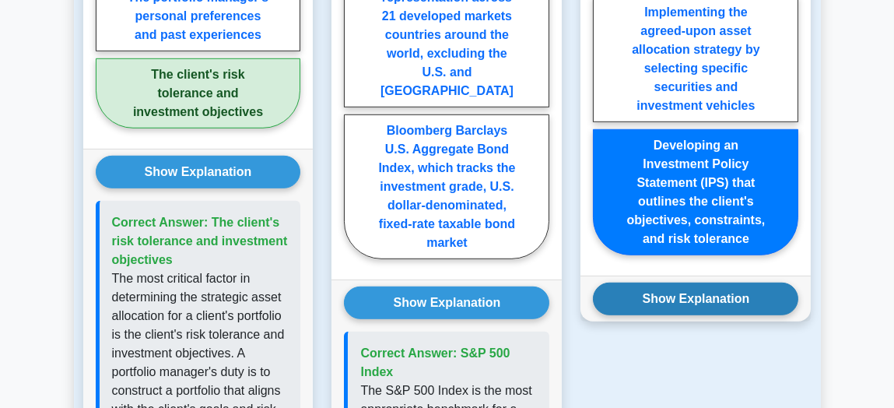  What do you see at coordinates (198, 93) in the screenshot?
I see `label: The client's risk tolerance and investment objectives` at bounding box center [198, 93].